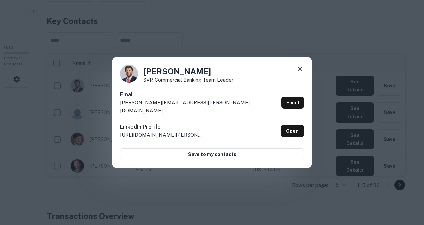 The width and height of the screenshot is (424, 225). Describe the element at coordinates (188, 80) in the screenshot. I see `p: SVP, Commercial Banking Team Leader` at that location.